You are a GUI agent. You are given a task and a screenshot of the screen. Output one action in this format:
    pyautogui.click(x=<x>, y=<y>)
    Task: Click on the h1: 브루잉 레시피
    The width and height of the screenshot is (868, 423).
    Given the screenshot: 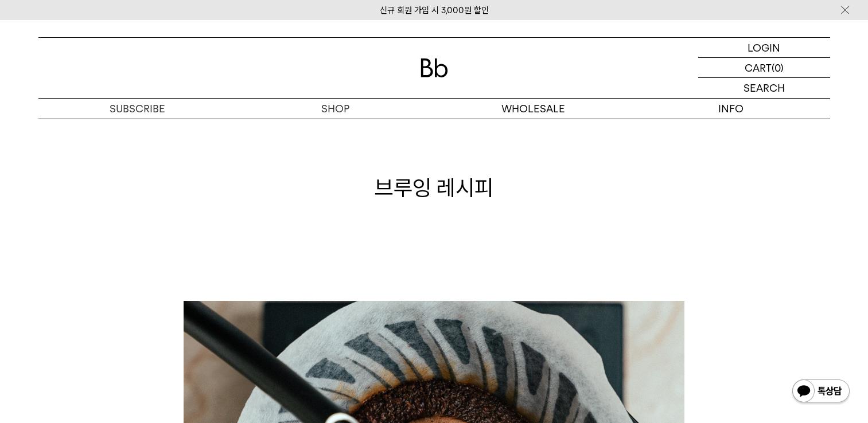 What is the action you would take?
    pyautogui.click(x=434, y=187)
    